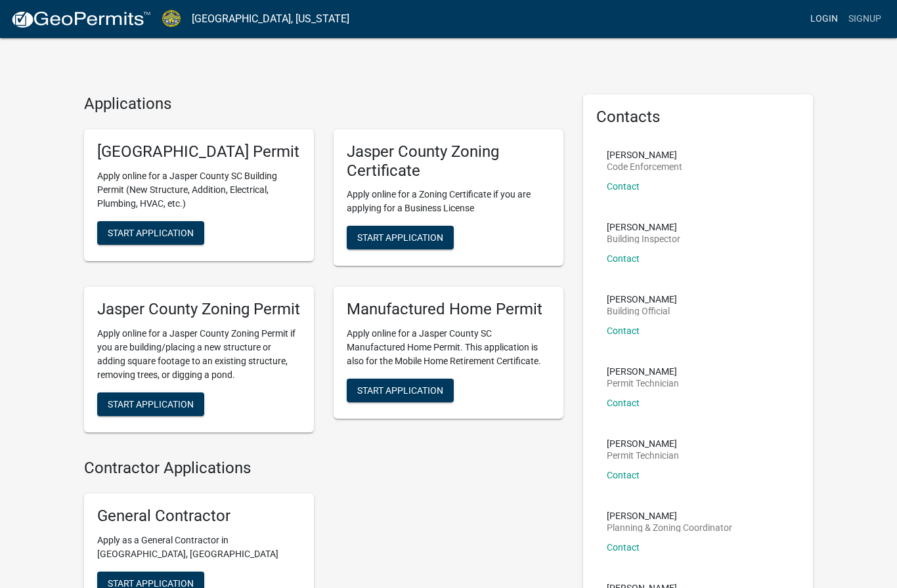 The height and width of the screenshot is (588, 897). What do you see at coordinates (448, 347) in the screenshot?
I see `p: Apply online for a Jasper County SC Manufactured Home Permit. This application is also for the Mo...` at bounding box center [448, 347].